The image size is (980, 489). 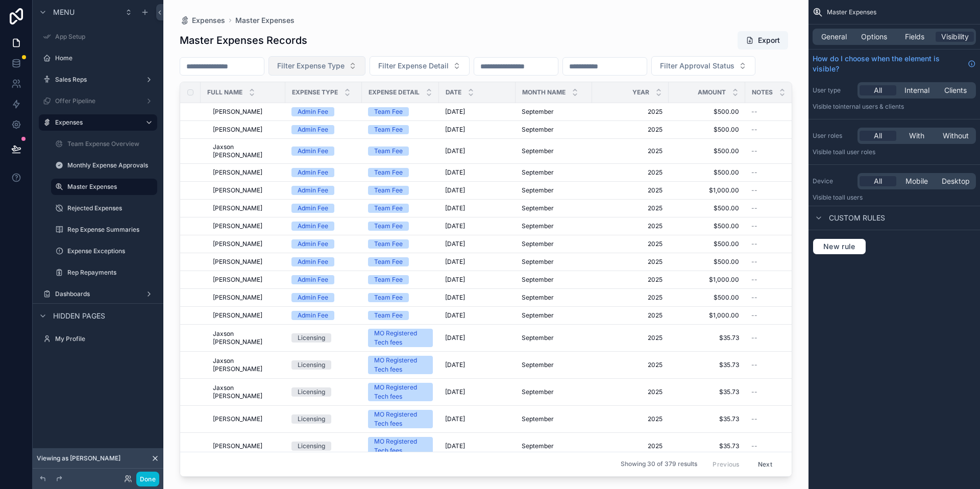 What do you see at coordinates (707, 315) in the screenshot?
I see `a: $1,000.00` at bounding box center [707, 315].